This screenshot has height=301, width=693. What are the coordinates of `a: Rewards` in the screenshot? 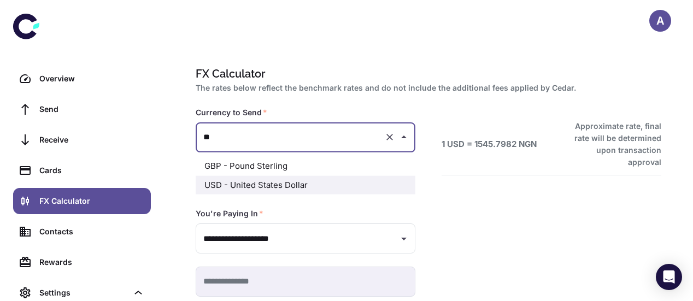 It's located at (82, 262).